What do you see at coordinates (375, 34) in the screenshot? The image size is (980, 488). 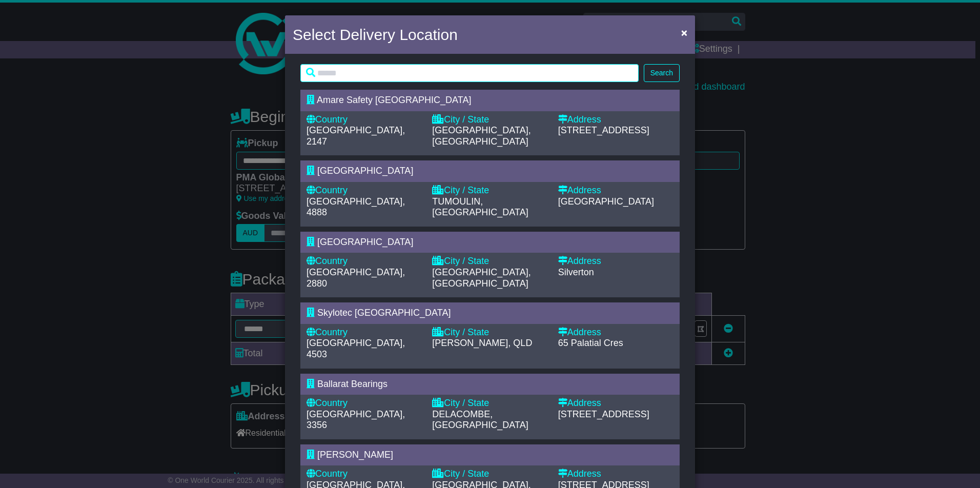 I see `h4: Select Delivery Location` at bounding box center [375, 34].